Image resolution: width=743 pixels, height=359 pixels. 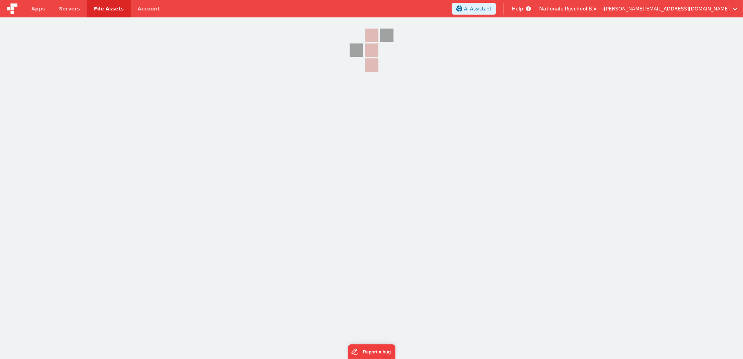 I want to click on span: Help, so click(x=518, y=9).